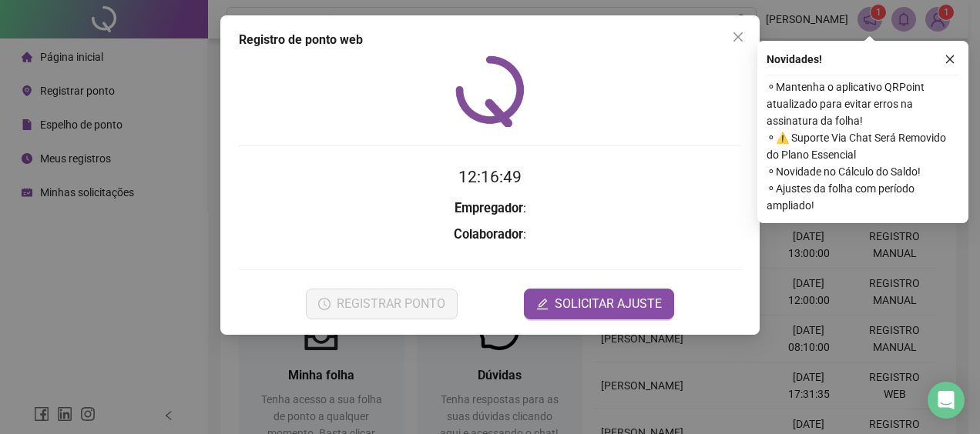 The height and width of the screenshot is (434, 980). I want to click on div: Registro de ponto web, so click(490, 40).